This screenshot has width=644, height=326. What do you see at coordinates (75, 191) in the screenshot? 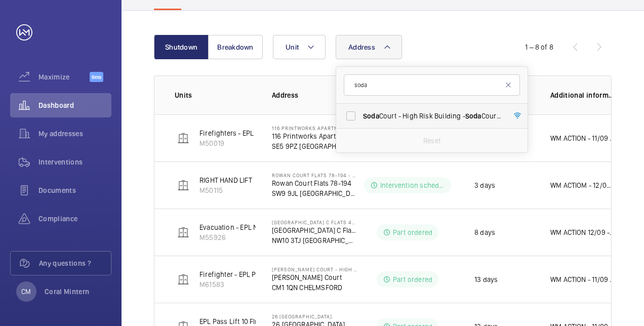
I see `span: Documents` at bounding box center [75, 191].